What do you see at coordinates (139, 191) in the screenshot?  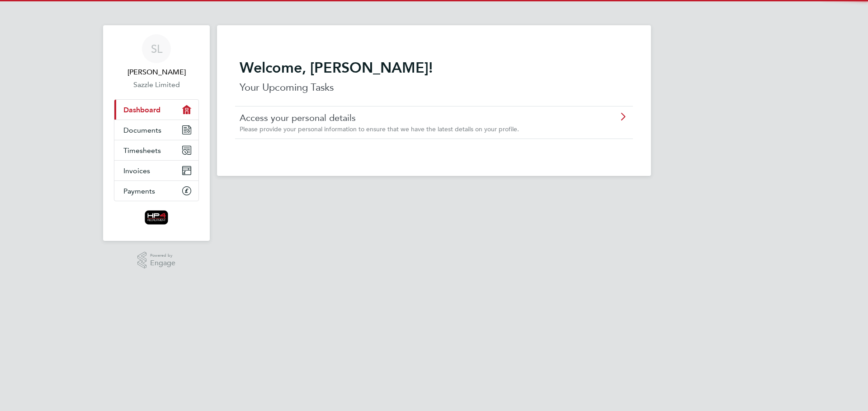 I see `span: Payments` at bounding box center [139, 191].